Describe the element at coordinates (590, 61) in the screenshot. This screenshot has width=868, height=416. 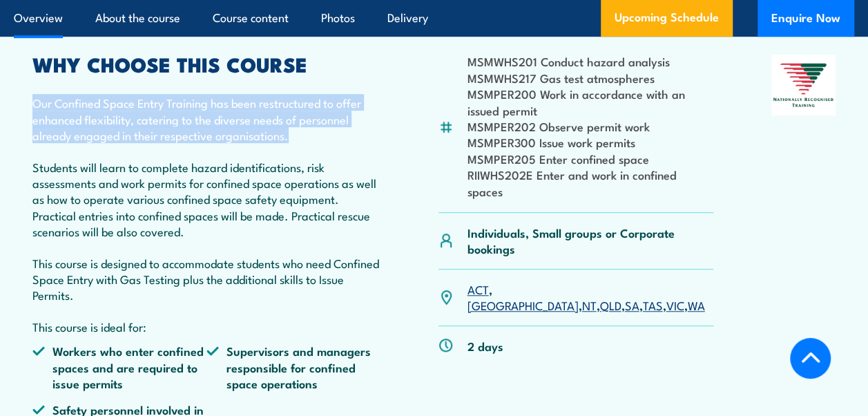
I see `li: MSMWHS201 Conduct hazard analysis` at that location.